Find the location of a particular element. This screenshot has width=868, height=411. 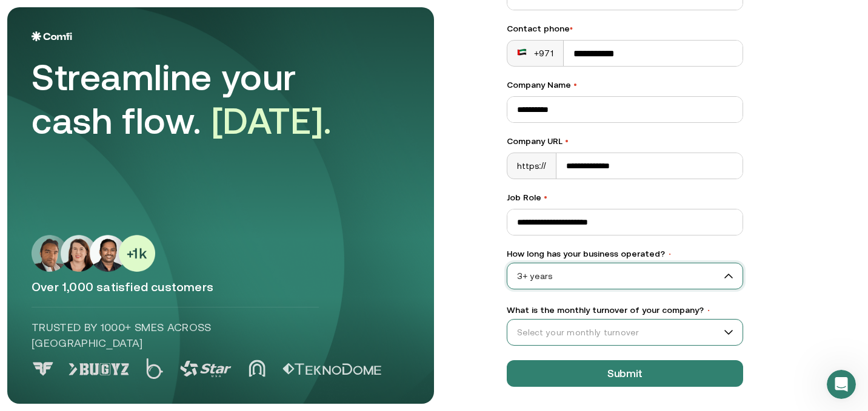

div: https:// is located at coordinates (532, 166).